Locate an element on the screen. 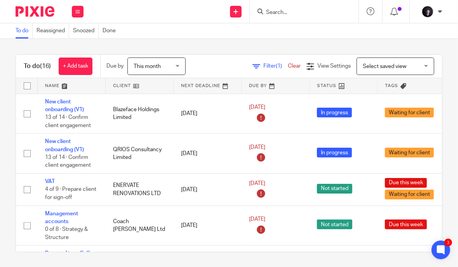 The width and height of the screenshot is (458, 267). img: 455A2509.jpg is located at coordinates (427, 12).